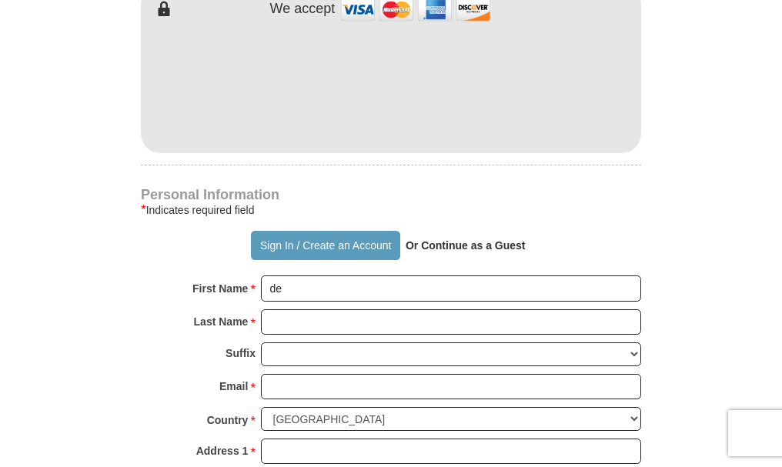  I want to click on strong: First Name, so click(220, 289).